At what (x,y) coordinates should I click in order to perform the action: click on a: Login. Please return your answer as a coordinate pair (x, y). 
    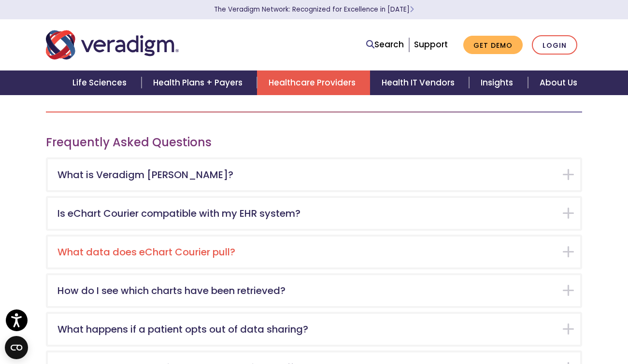
    Looking at the image, I should click on (555, 45).